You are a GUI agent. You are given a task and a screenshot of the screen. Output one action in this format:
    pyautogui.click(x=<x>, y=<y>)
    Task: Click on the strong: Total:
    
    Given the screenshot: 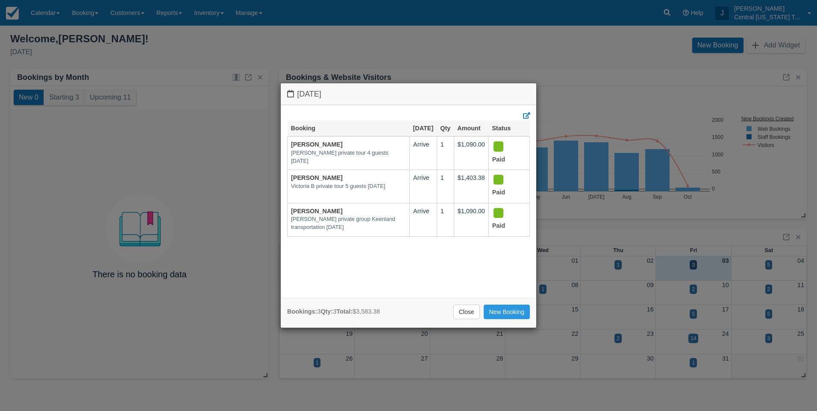 What is the action you would take?
    pyautogui.click(x=344, y=311)
    